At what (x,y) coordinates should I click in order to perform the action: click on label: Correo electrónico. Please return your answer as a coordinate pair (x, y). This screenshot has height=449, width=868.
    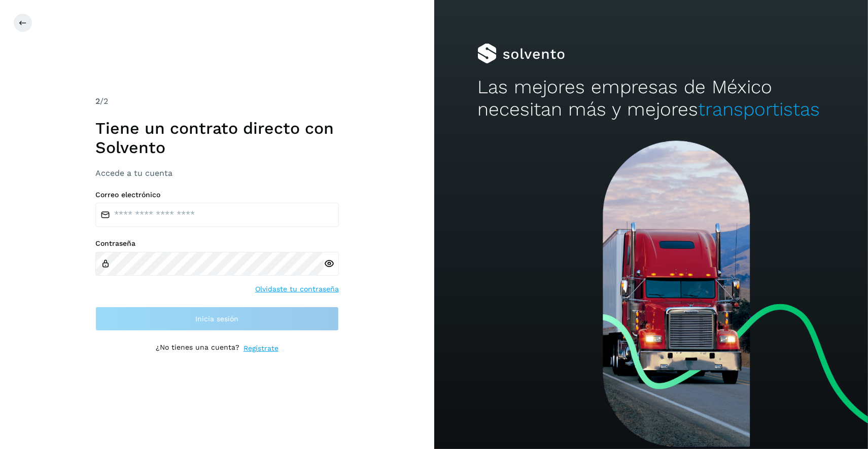
    Looking at the image, I should click on (217, 195).